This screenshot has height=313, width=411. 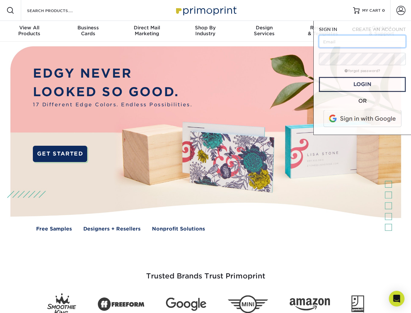 I want to click on span: Business, so click(x=88, y=28).